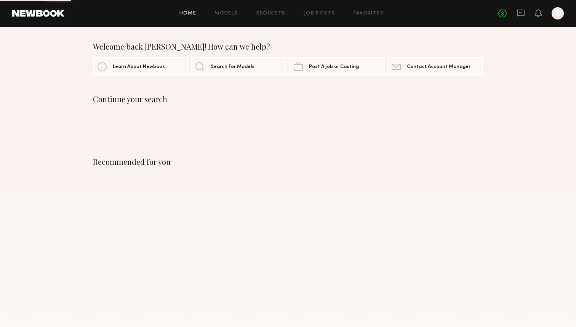 The height and width of the screenshot is (327, 576). What do you see at coordinates (337, 67) in the screenshot?
I see `a: Post A Job or Casting` at bounding box center [337, 67].